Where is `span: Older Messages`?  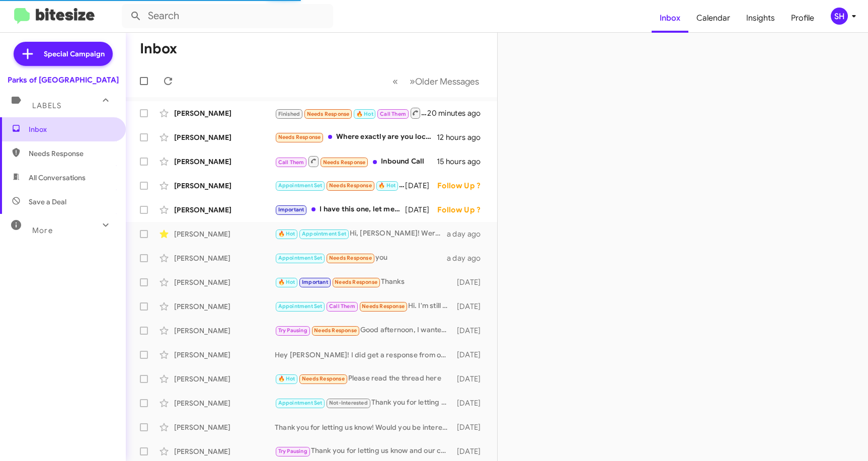 span: Older Messages is located at coordinates (447, 81).